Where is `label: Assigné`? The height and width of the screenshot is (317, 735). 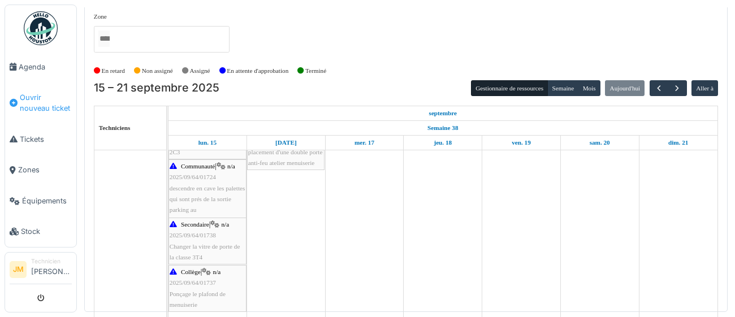 label: Assigné is located at coordinates (200, 71).